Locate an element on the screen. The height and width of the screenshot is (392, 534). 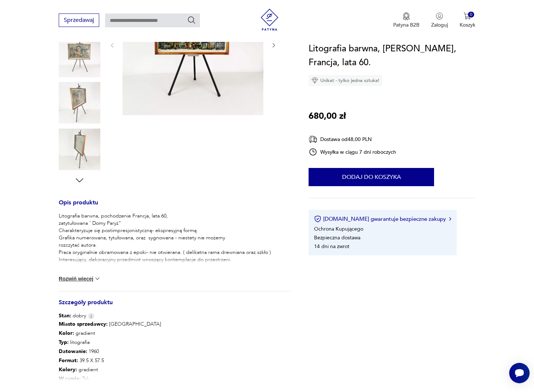
img: Patyna - sklep z meblami i dekoracjami vintage is located at coordinates (269, 20).